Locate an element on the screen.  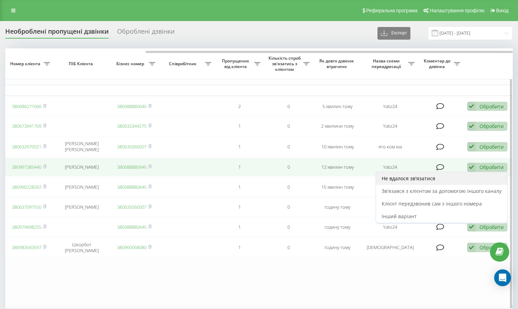
span: Пропущених від клієнта is located at coordinates (236, 63).